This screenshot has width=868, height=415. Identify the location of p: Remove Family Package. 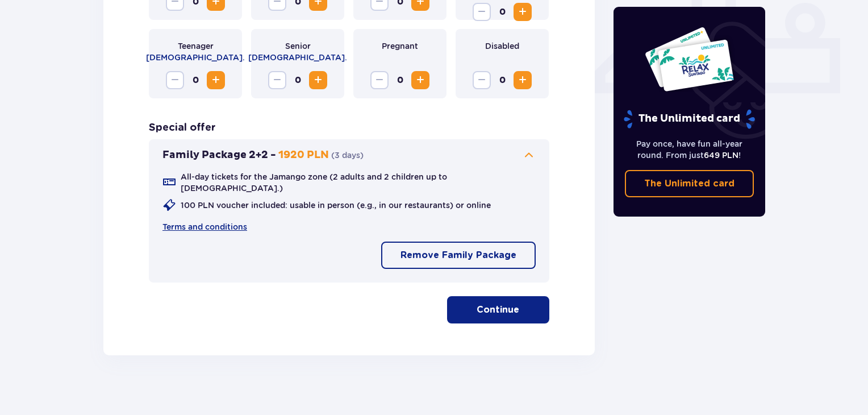
(458, 255).